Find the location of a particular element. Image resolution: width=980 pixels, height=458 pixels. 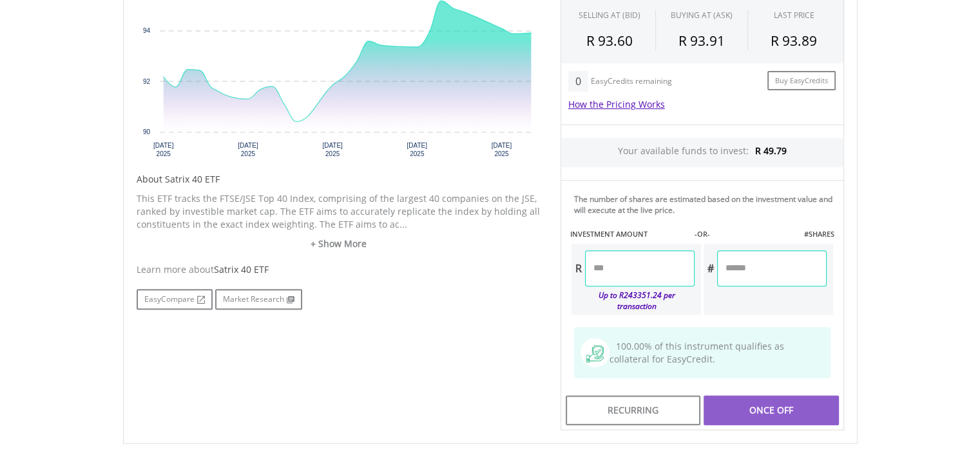

a: How the Pricing Works is located at coordinates (616, 104).